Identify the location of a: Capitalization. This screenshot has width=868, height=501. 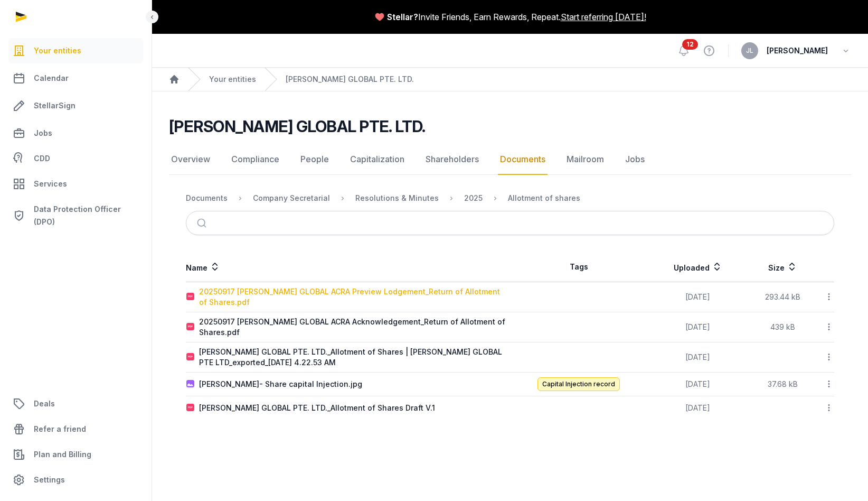
(377, 160).